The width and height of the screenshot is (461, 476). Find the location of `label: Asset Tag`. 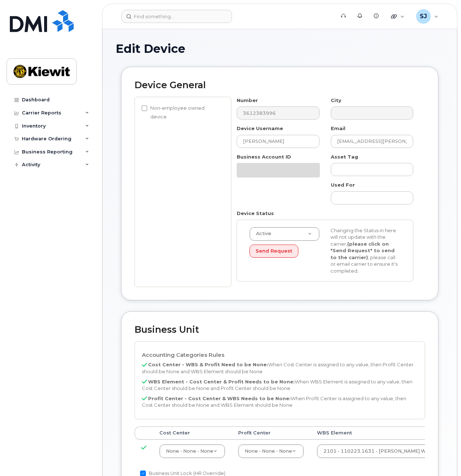

label: Asset Tag is located at coordinates (344, 157).